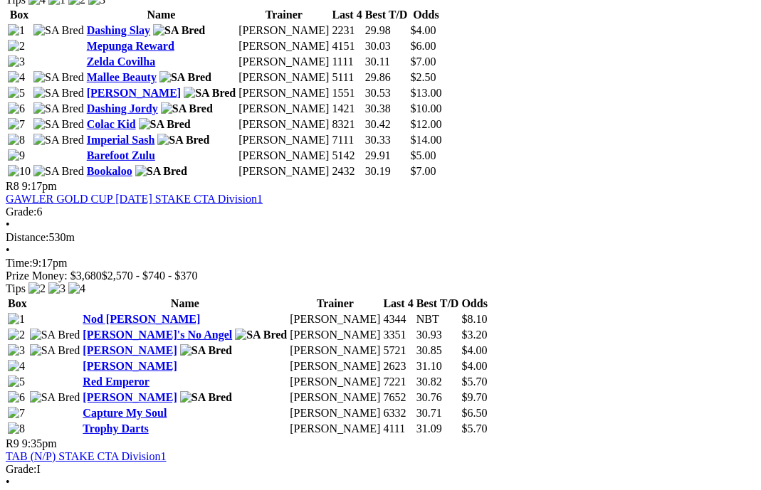 The image size is (761, 490). What do you see at coordinates (386, 31) in the screenshot?
I see `td: 29.98` at bounding box center [386, 31].